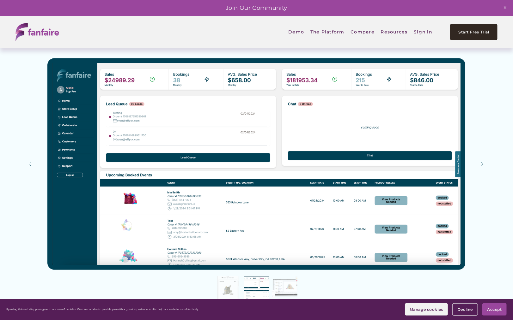 The width and height of the screenshot is (513, 320). What do you see at coordinates (256, 164) in the screenshot?
I see `img: The Command Center` at bounding box center [256, 164].